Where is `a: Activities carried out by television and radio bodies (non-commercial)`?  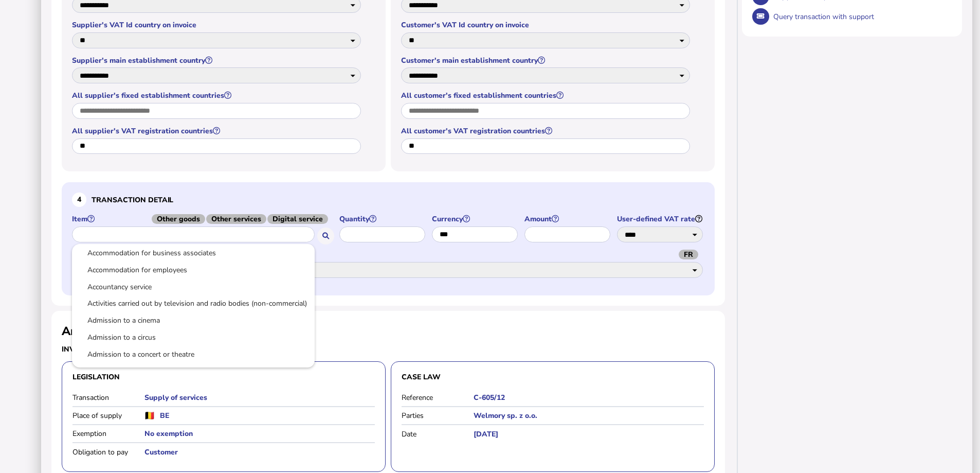 a: Activities carried out by television and radio bodies (non-commercial) is located at coordinates (193, 303).